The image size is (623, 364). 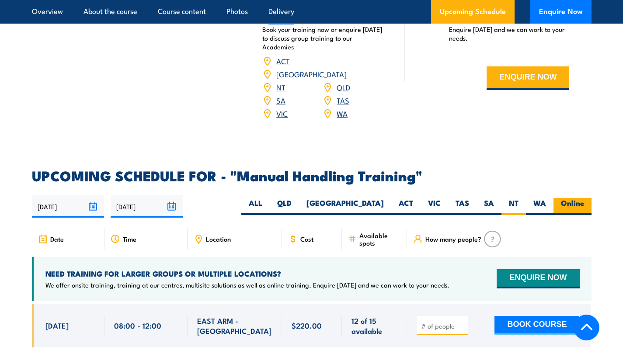 I want to click on h4: NEED TRAINING FOR LARGER GROUPS OR MULTIPLE LOCATIONS?, so click(x=247, y=273).